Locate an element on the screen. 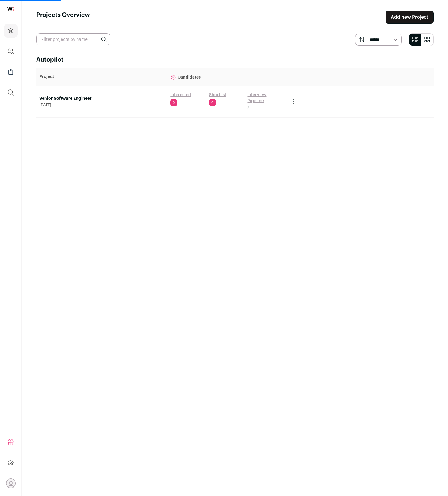 The height and width of the screenshot is (496, 448). a: Company Lists is located at coordinates (11, 72).